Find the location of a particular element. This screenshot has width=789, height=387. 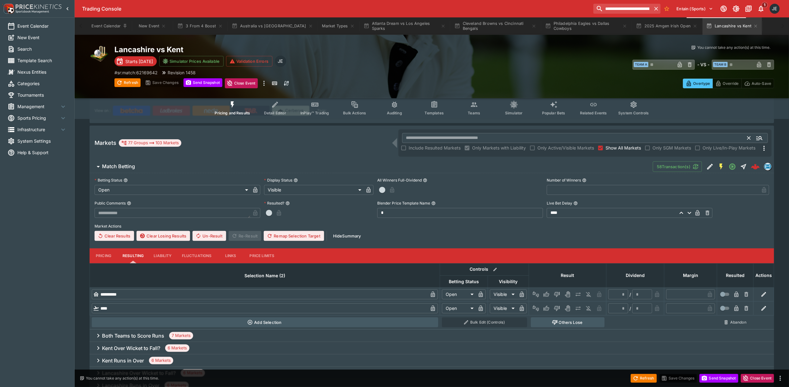

button: Push is located at coordinates (578, 309).